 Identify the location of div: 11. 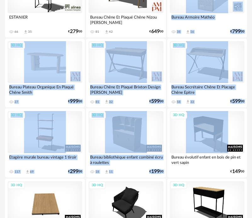
(111, 172).